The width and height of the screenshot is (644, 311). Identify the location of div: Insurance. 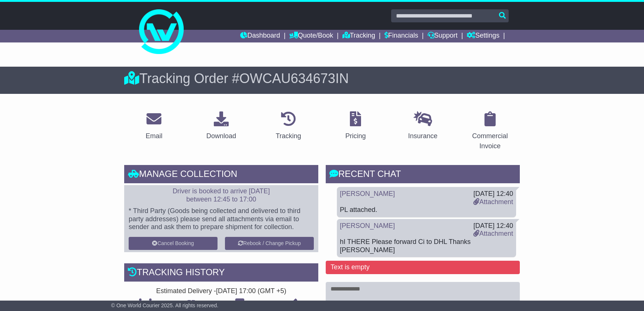
(423, 136).